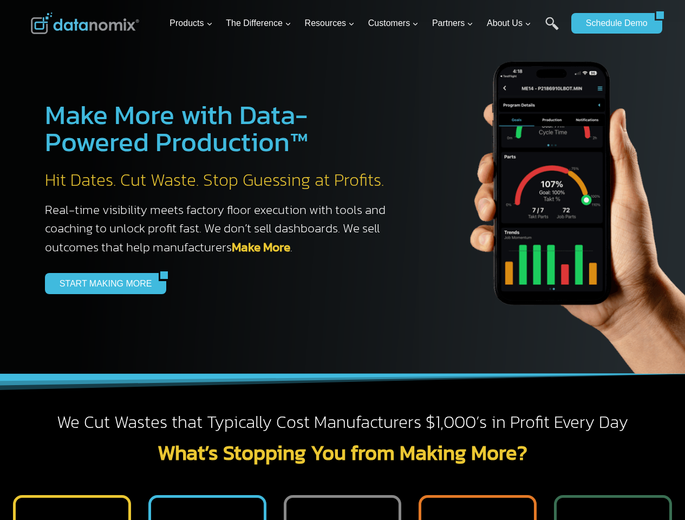 The height and width of the screenshot is (520, 685). What do you see at coordinates (221, 229) in the screenshot?
I see `h3: Real-time visibility meets factory floor execution with tools and coaching to unlock profit fast....` at bounding box center [221, 229].